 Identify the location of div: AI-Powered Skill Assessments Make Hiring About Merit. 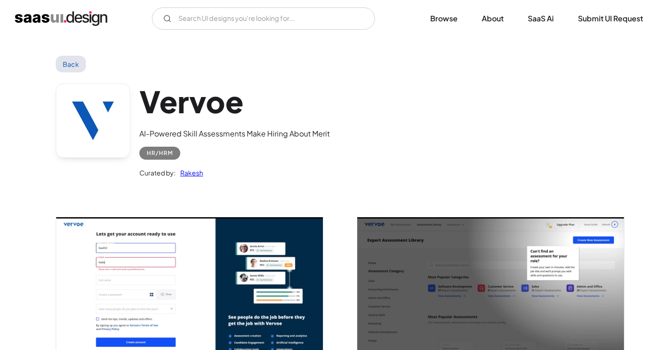
(235, 134).